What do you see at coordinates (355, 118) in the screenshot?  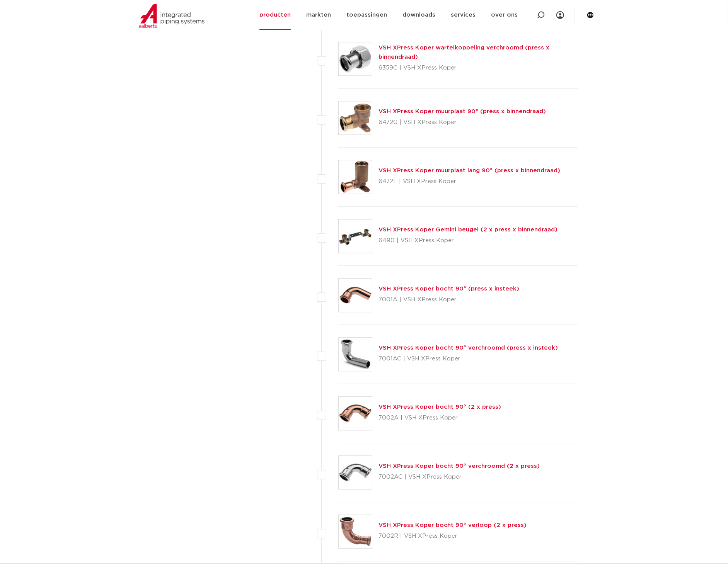 I see `img: Thumbnail for VSH XPress Koper muurplaat 90° (press x binnendraad)` at bounding box center [355, 118].